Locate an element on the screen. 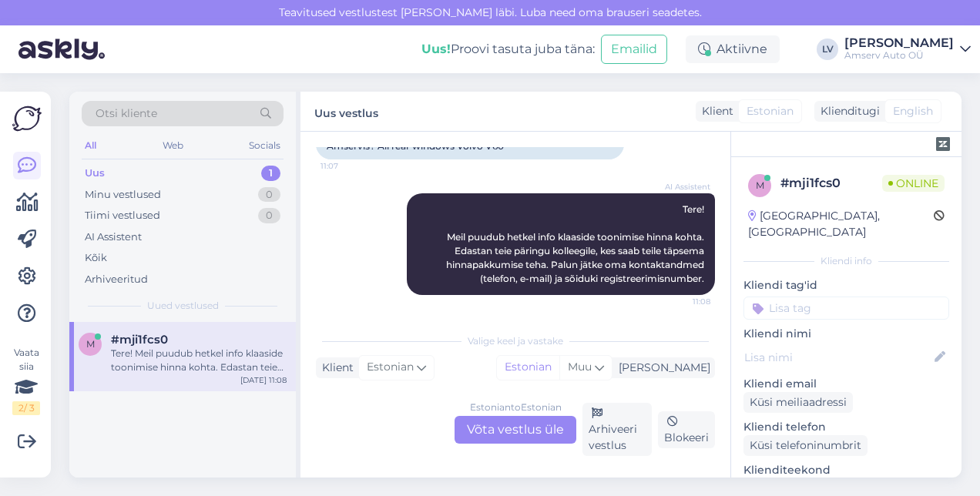 This screenshot has width=980, height=496. div: 2 / 3 is located at coordinates (26, 409).